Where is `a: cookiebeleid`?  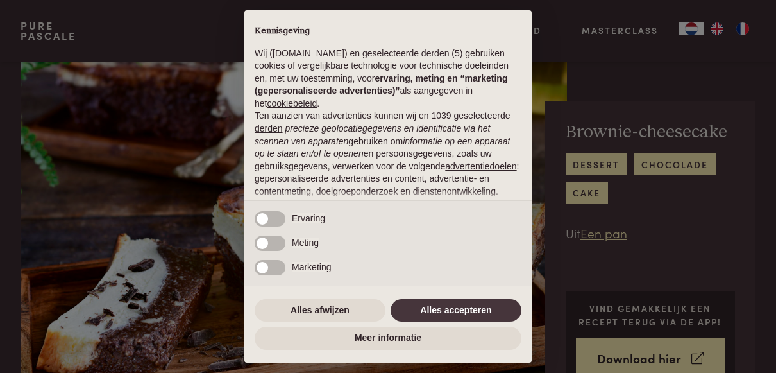
a: cookiebeleid is located at coordinates (292, 103).